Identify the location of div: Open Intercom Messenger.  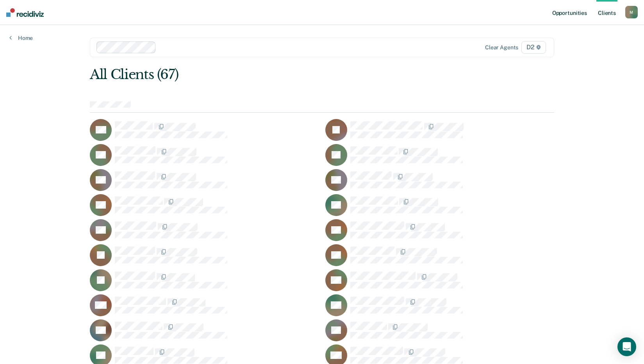
(628, 347).